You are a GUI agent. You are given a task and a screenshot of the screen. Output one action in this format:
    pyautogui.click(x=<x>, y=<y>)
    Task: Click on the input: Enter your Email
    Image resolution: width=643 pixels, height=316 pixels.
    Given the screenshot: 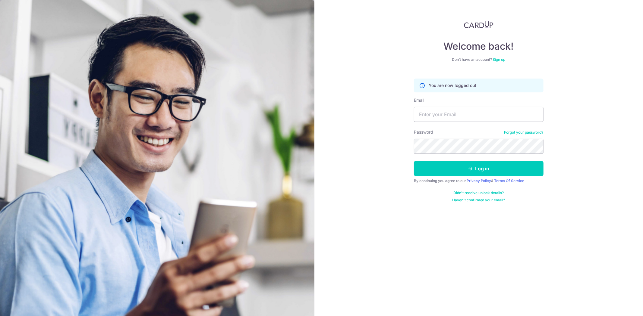 What is the action you would take?
    pyautogui.click(x=479, y=115)
    